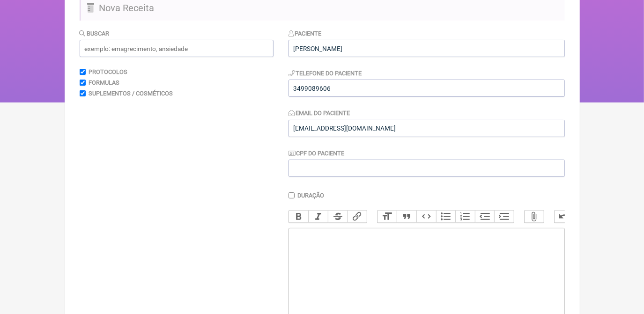 Image resolution: width=644 pixels, height=314 pixels. I want to click on label: Paciente, so click(305, 33).